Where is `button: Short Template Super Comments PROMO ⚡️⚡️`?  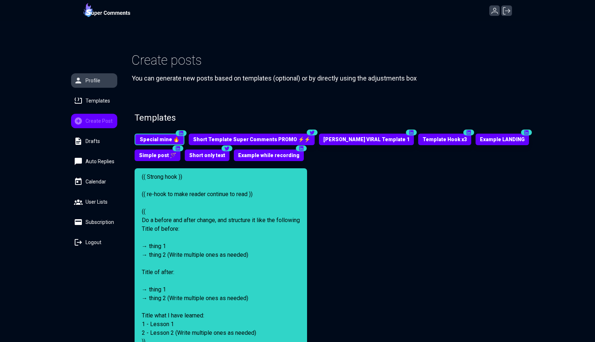
button: Short Template Super Comments PROMO ⚡️⚡️ is located at coordinates (252, 139).